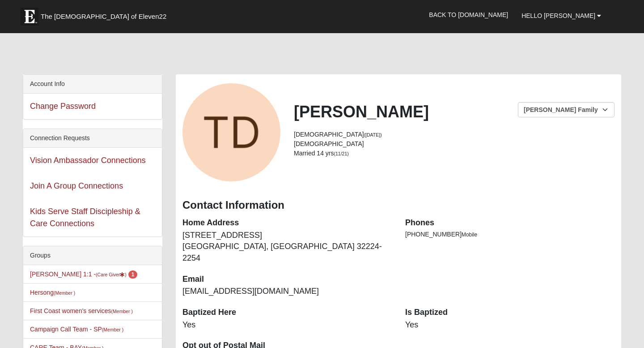  I want to click on a: Change Password, so click(63, 106).